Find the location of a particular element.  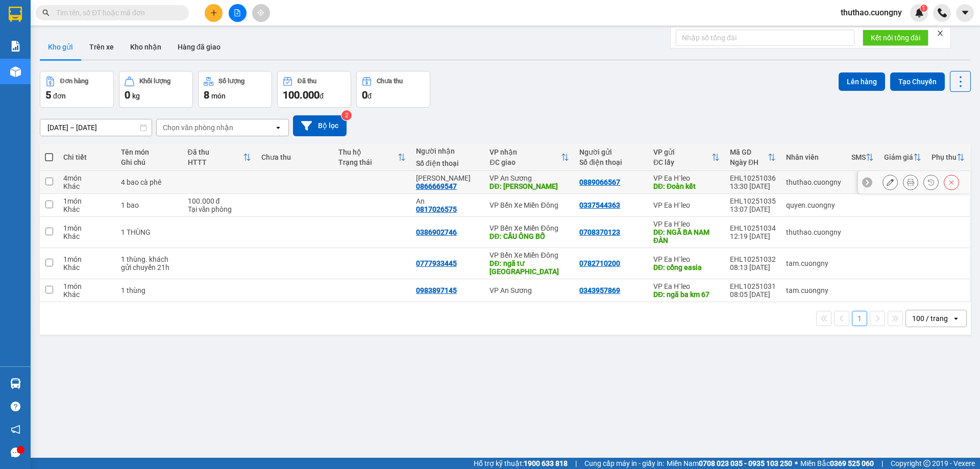

span: thuthao.cuongny is located at coordinates (871, 12).